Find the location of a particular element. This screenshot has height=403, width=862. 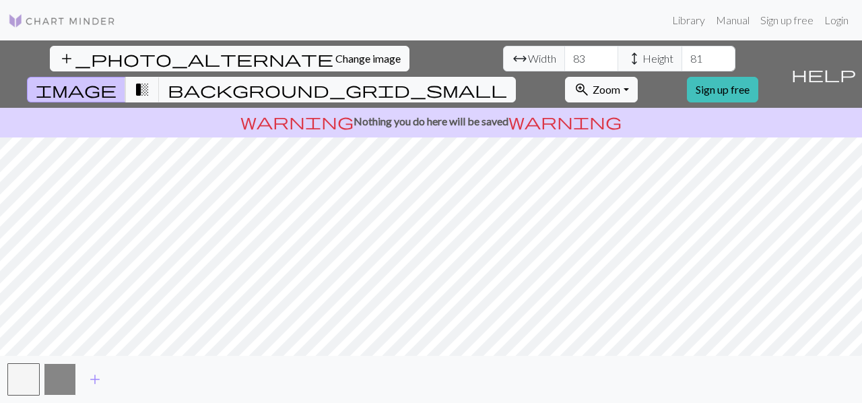

span: background_grid_small is located at coordinates (337, 90).